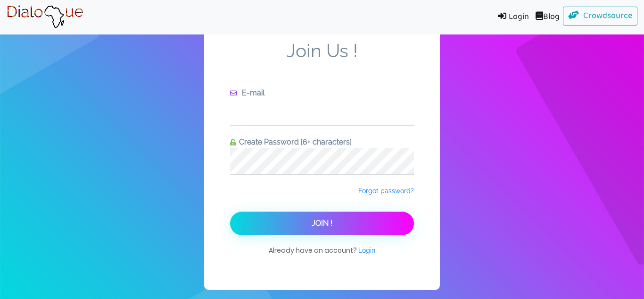 The width and height of the screenshot is (644, 299). I want to click on a: Crowdsource, so click(600, 16).